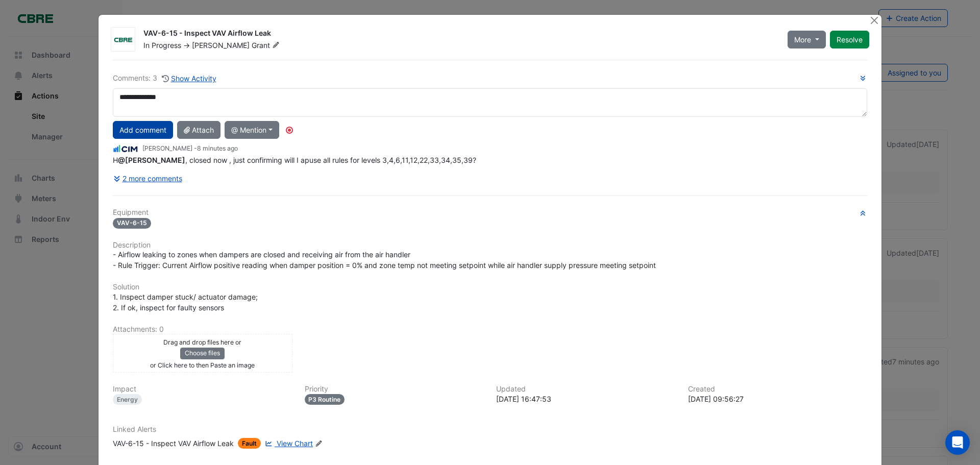 This screenshot has width=980, height=465. What do you see at coordinates (125, 149) in the screenshot?
I see `img: CIM` at bounding box center [125, 149].